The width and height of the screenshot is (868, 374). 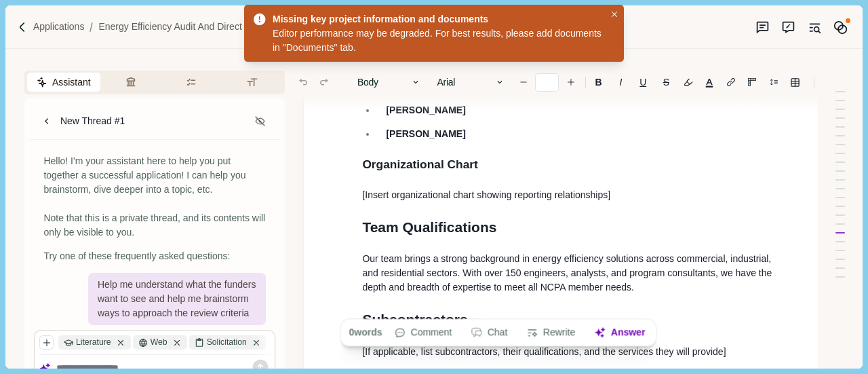 I want to click on button: U, so click(x=643, y=82).